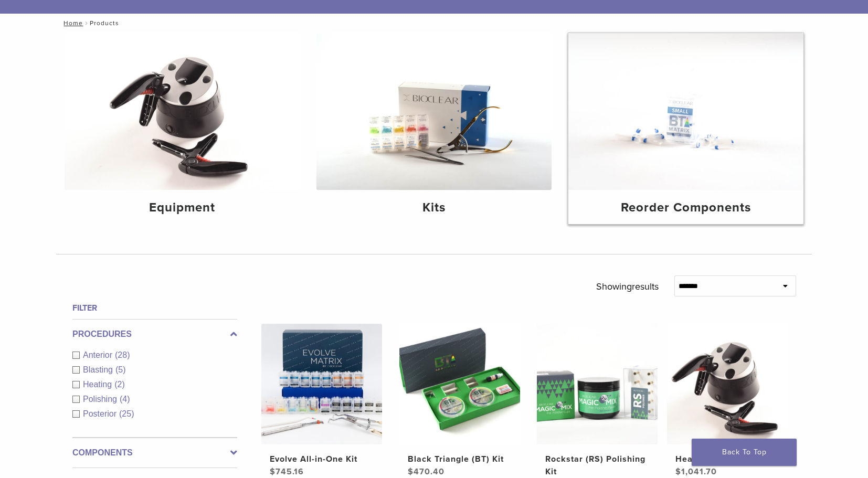  Describe the element at coordinates (120, 369) in the screenshot. I see `span: (5)` at that location.